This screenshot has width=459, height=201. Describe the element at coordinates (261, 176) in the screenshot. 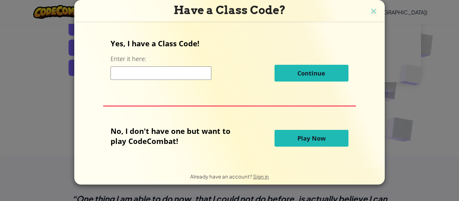

I see `a: Sign in` at that location.